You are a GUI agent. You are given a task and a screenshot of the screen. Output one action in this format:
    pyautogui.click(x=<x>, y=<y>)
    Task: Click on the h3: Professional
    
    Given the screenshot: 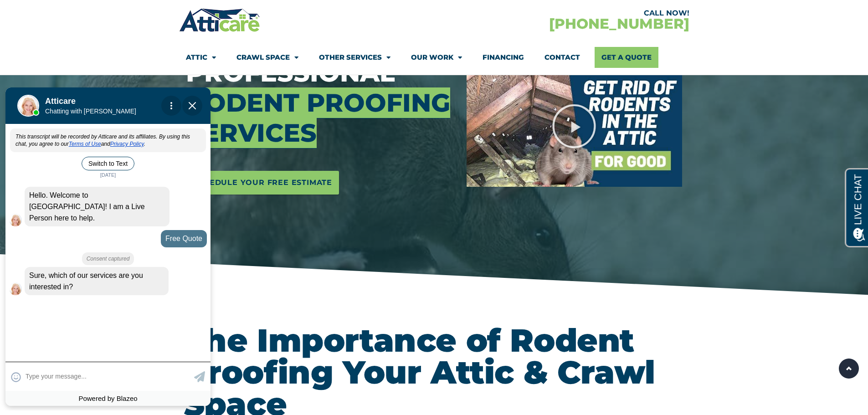 What is the action you would take?
    pyautogui.click(x=319, y=103)
    